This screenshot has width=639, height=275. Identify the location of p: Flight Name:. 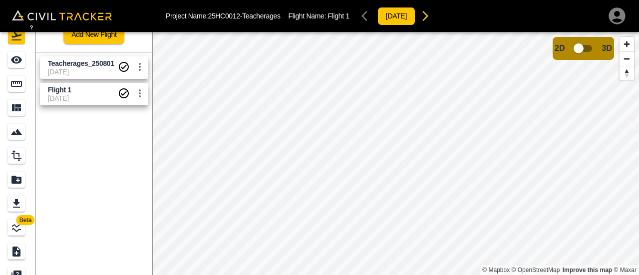
(319, 16).